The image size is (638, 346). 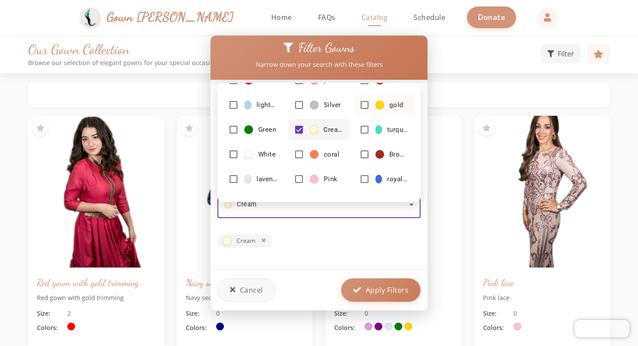 What do you see at coordinates (331, 179) in the screenshot?
I see `span: Pink` at bounding box center [331, 179].